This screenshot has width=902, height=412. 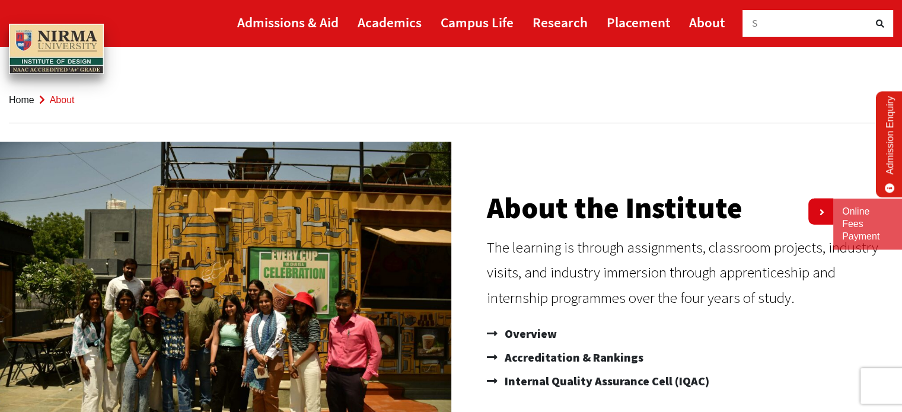 I want to click on a: Accreditation & Rankings, so click(x=689, y=358).